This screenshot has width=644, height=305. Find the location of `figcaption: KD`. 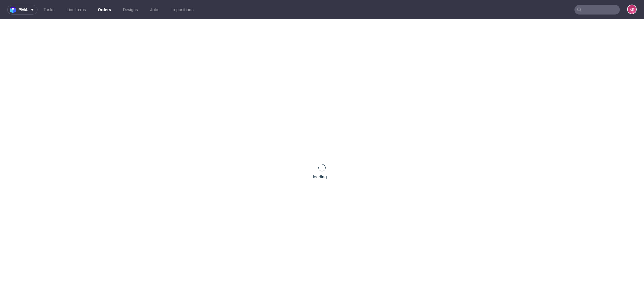

figcaption: KD is located at coordinates (632, 9).